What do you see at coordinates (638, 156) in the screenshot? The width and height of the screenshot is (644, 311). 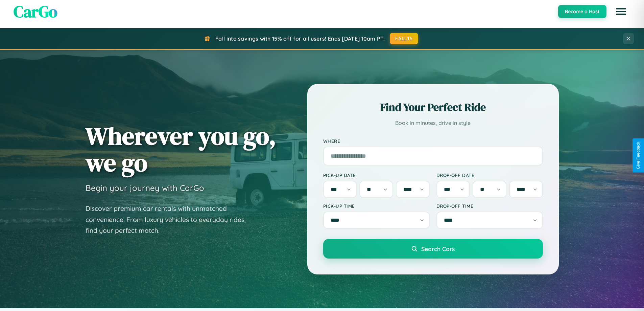 I see `div: Give Feedback` at bounding box center [638, 156].